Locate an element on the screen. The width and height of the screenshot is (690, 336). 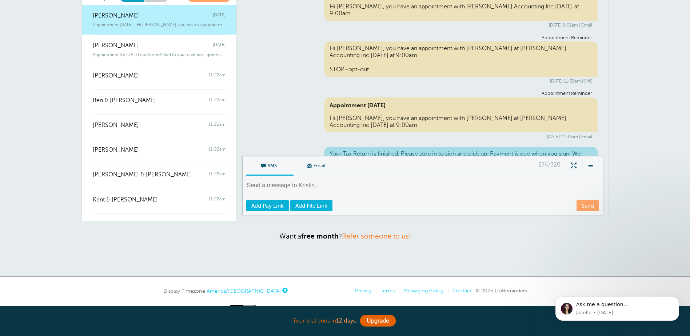
p: Want a ? is located at coordinates (345, 236).